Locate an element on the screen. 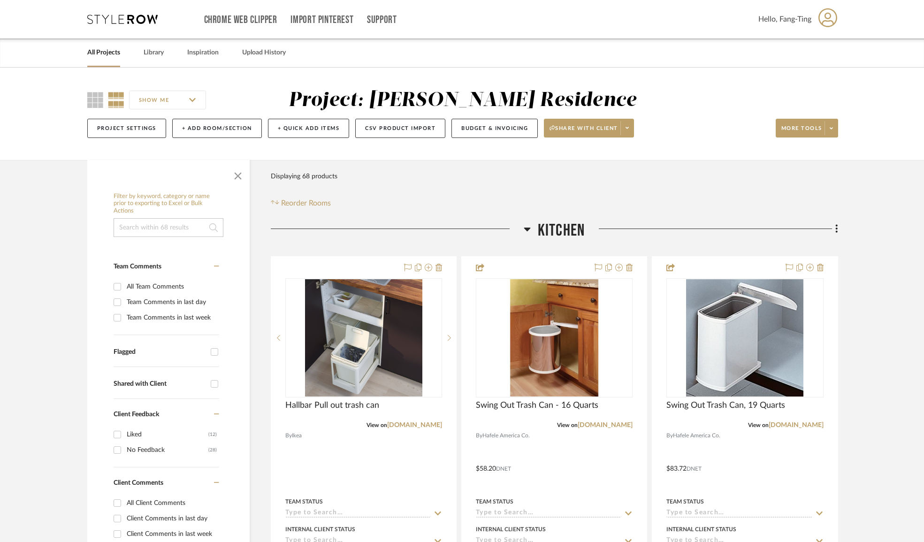  span: Client Comments is located at coordinates (138, 483).